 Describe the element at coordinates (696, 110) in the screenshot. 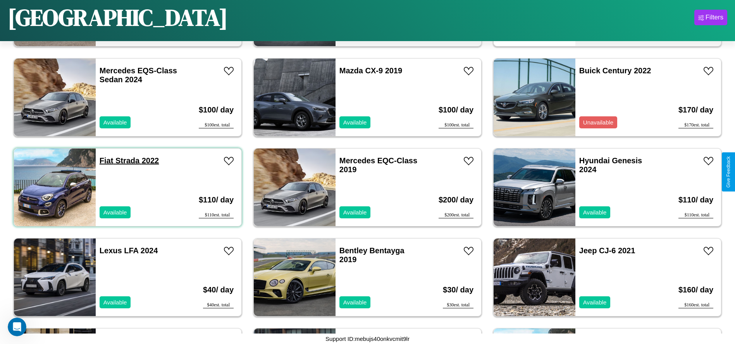

I see `h3: $ 170 / day` at that location.